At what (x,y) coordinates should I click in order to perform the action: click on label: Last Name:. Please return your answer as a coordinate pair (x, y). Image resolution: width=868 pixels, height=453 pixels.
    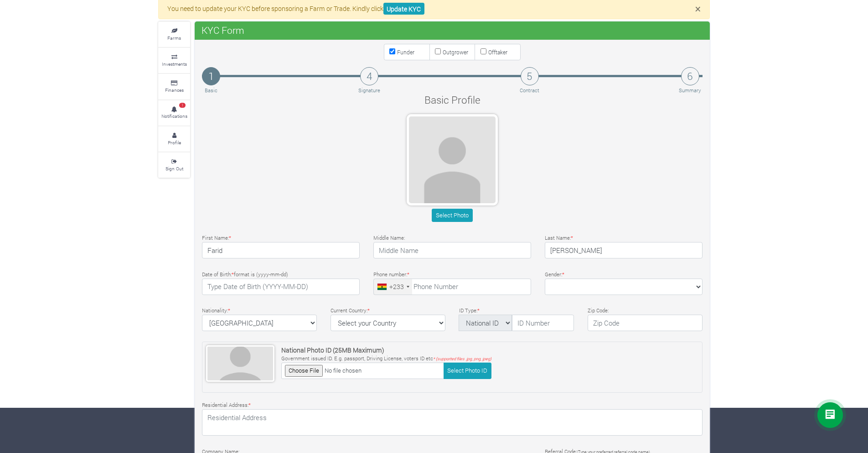
    Looking at the image, I should click on (559, 238).